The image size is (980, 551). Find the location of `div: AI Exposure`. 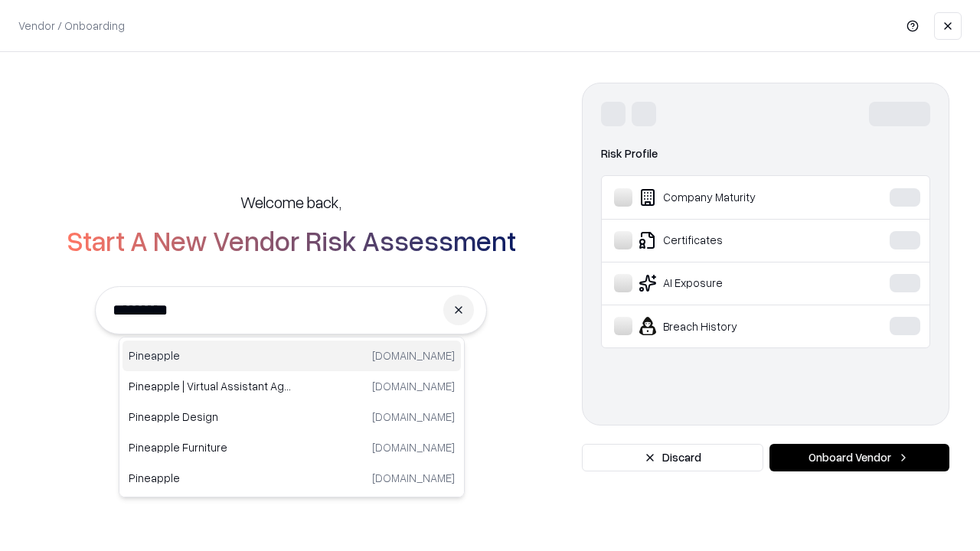

div: AI Exposure is located at coordinates (727, 283).